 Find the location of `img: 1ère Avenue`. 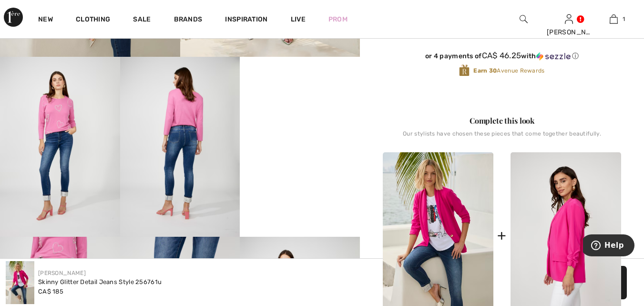

img: 1ère Avenue is located at coordinates (14, 17).